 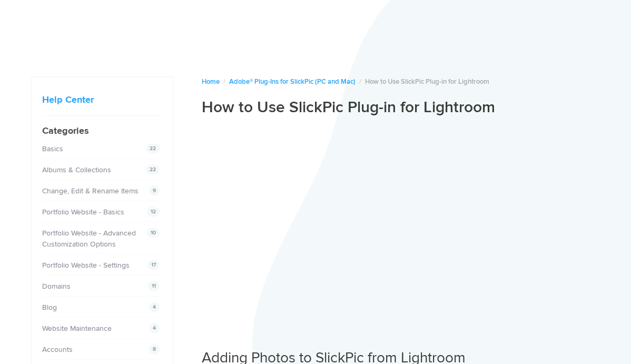 What do you see at coordinates (153, 212) in the screenshot?
I see `span: 12` at bounding box center [153, 212].